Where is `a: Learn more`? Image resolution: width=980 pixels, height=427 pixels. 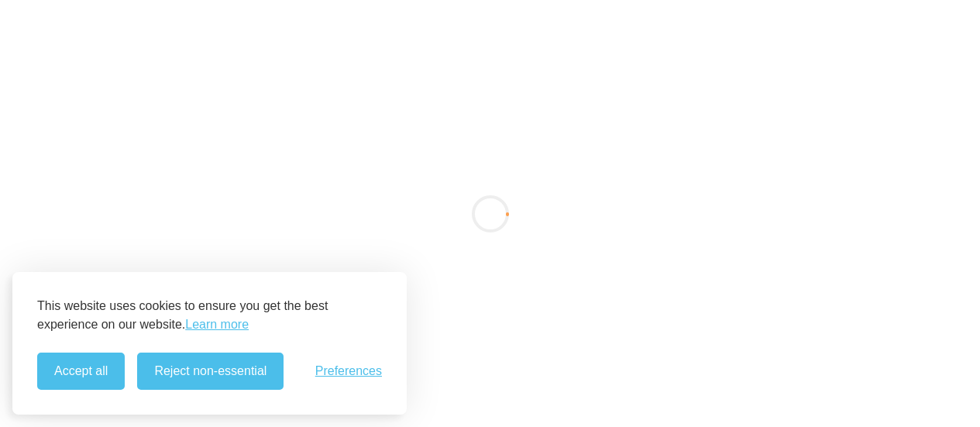 a: Learn more is located at coordinates (217, 324).